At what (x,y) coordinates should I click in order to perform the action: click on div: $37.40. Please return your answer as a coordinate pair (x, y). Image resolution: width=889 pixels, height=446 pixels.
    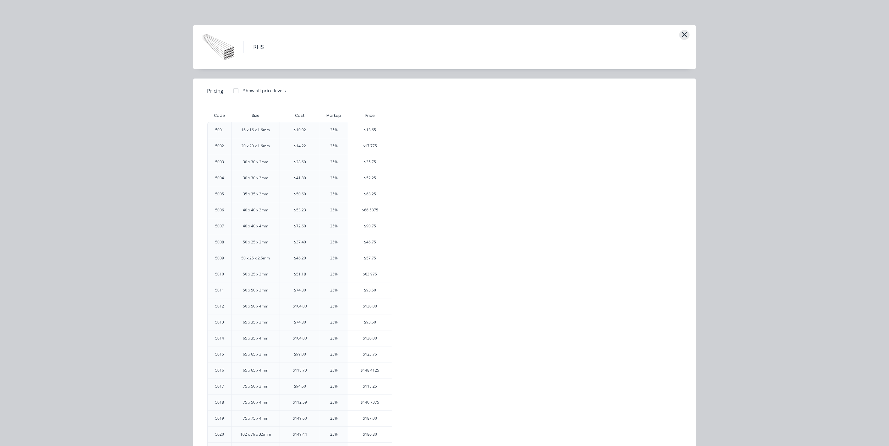
    Looking at the image, I should click on (300, 242).